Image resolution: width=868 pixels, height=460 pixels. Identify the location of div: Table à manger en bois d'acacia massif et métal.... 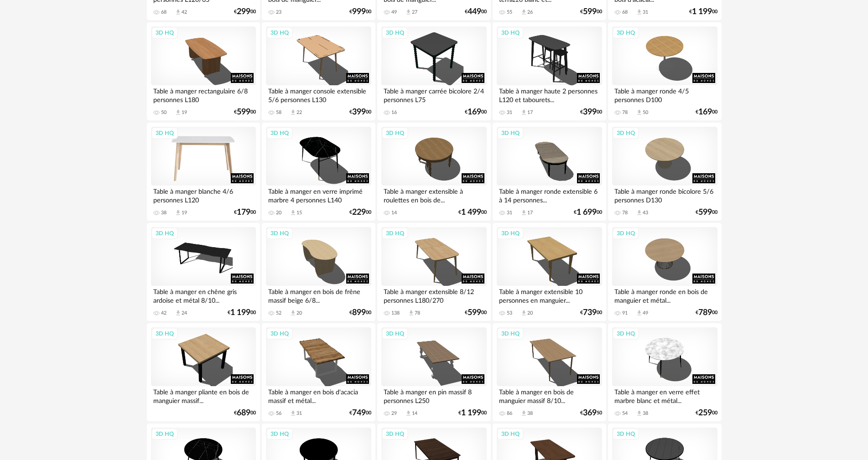
(319, 395).